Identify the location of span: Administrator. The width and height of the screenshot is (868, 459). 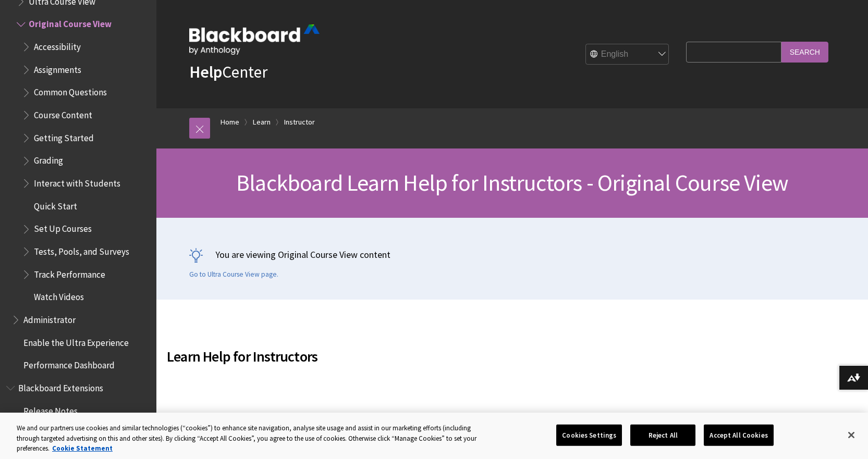
(49, 318).